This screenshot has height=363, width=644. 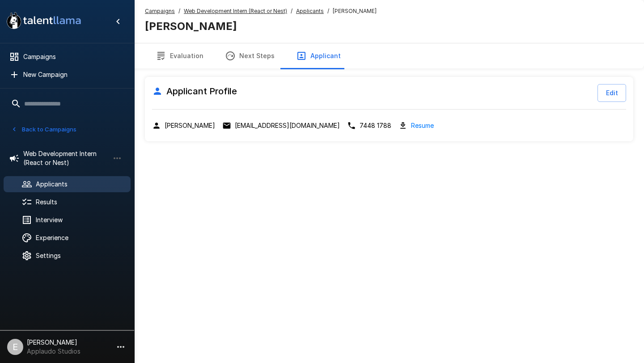 I want to click on u: Campaigns, so click(x=160, y=10).